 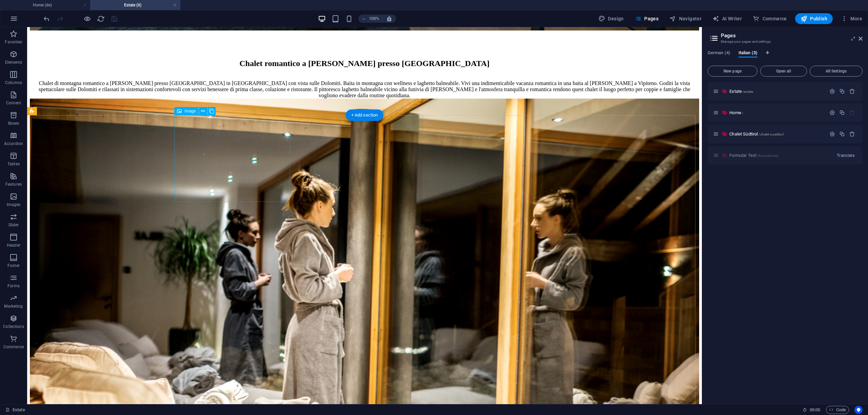 What do you see at coordinates (727, 18) in the screenshot?
I see `button: AI Writer` at bounding box center [727, 18].